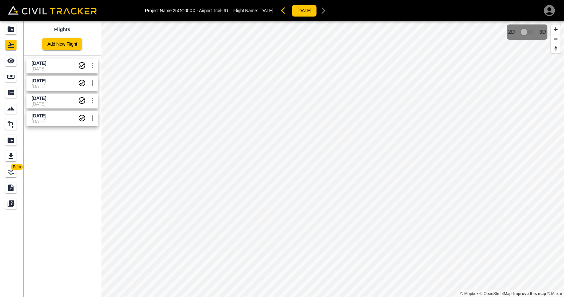  What do you see at coordinates (556, 29) in the screenshot?
I see `button: Zoom in` at bounding box center [556, 29].